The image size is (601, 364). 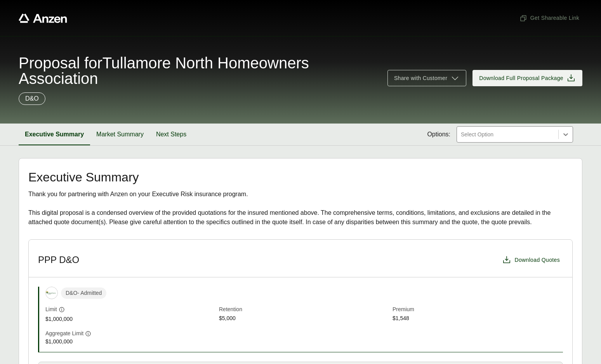 What do you see at coordinates (537, 260) in the screenshot?
I see `span: Download Quotes` at bounding box center [537, 260].